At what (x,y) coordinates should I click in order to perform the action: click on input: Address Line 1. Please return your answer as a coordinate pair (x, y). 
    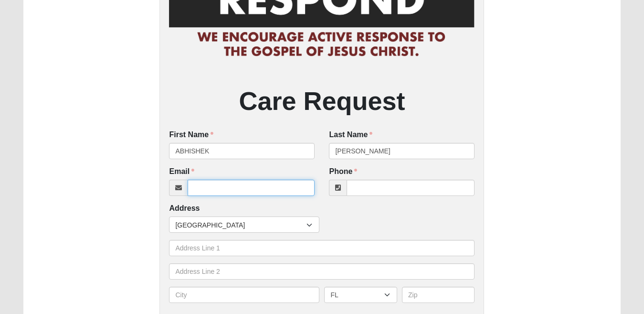
    Looking at the image, I should click on (322, 247).